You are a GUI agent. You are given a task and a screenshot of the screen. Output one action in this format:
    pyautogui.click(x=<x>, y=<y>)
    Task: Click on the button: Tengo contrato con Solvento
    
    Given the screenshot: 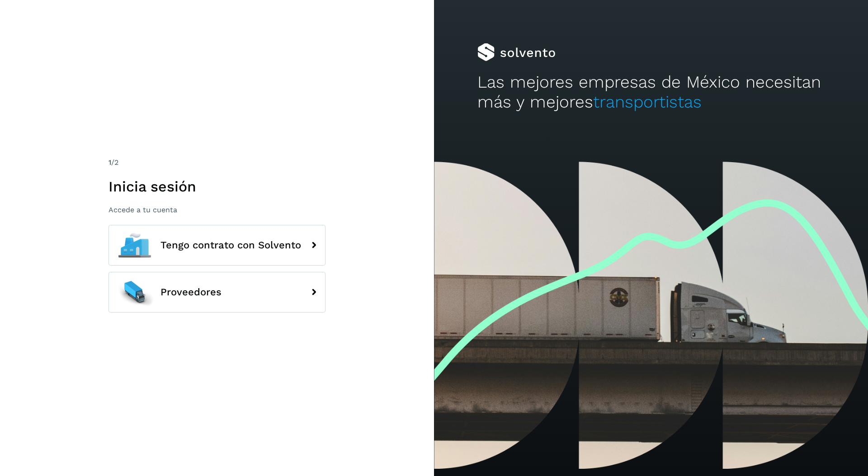 What is the action you would take?
    pyautogui.click(x=217, y=245)
    